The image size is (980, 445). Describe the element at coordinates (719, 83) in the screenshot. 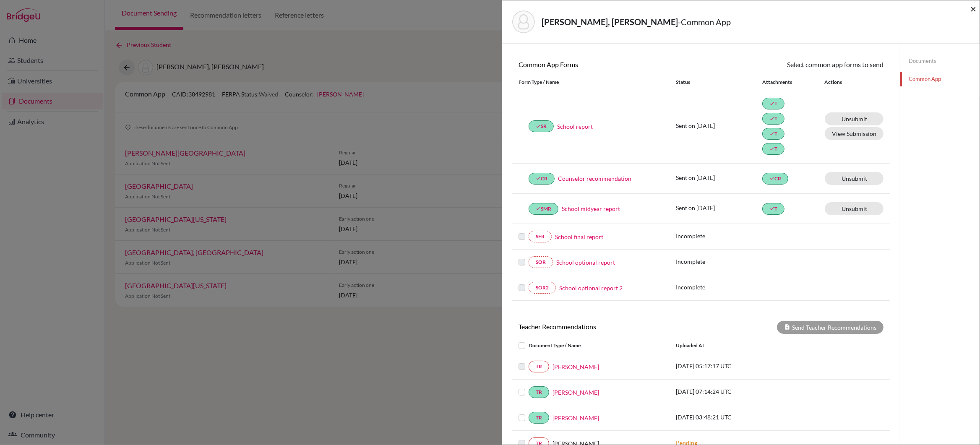

I see `div: Status` at that location.